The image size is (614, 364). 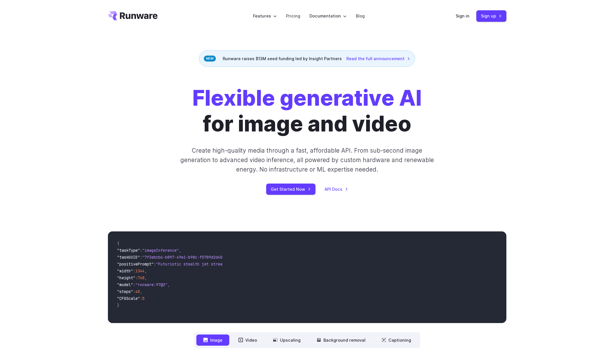 I want to click on button: Captioning, so click(x=396, y=340).